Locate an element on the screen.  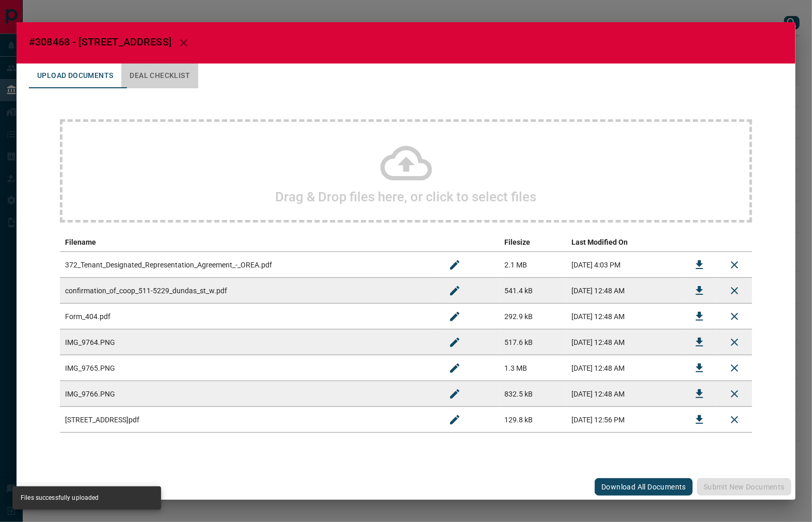
button: Download All Documents is located at coordinates (643, 487).